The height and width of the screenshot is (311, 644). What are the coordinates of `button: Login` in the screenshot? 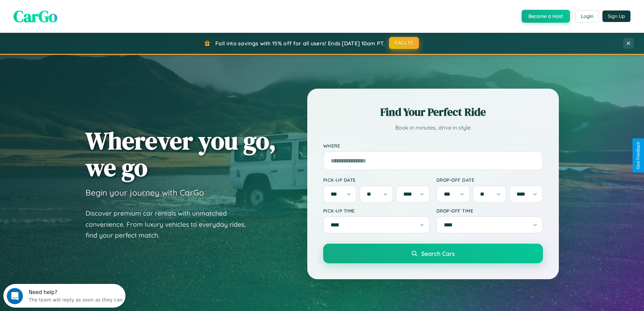 It's located at (587, 17).